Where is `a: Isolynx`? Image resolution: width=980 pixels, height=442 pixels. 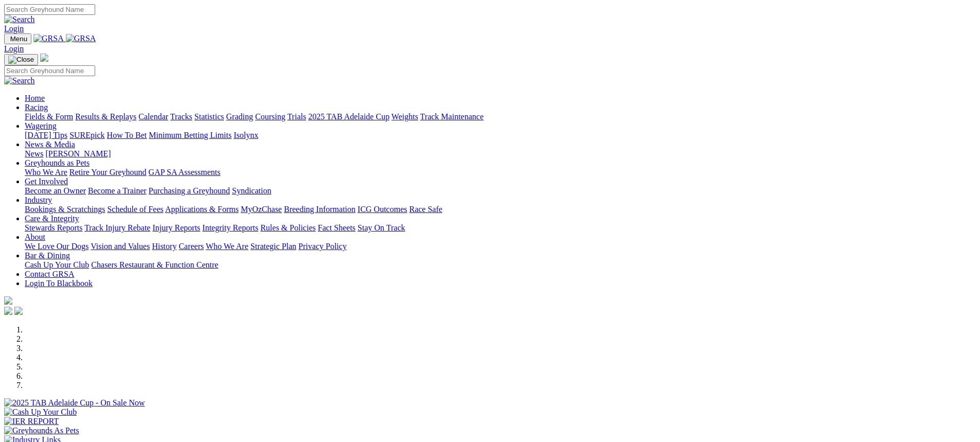 a: Isolynx is located at coordinates (246, 135).